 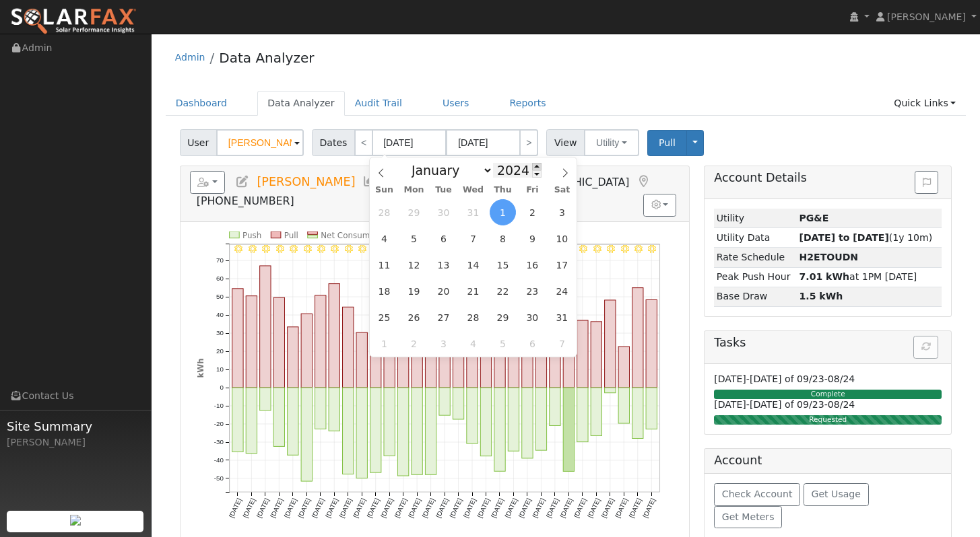 I want to click on span: July 30, 2024, so click(x=443, y=212).